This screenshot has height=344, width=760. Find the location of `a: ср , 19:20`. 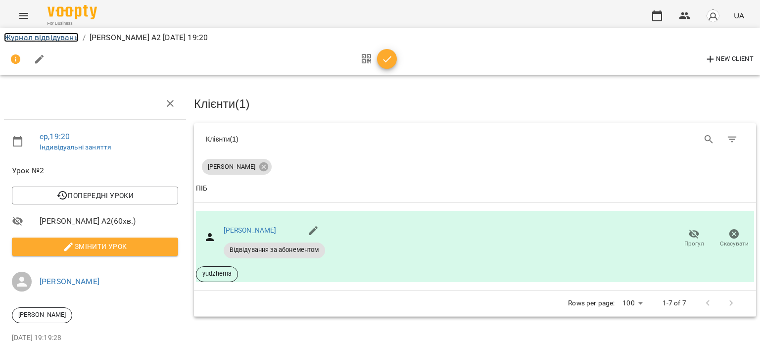

a: ср , 19:20 is located at coordinates (54, 136).